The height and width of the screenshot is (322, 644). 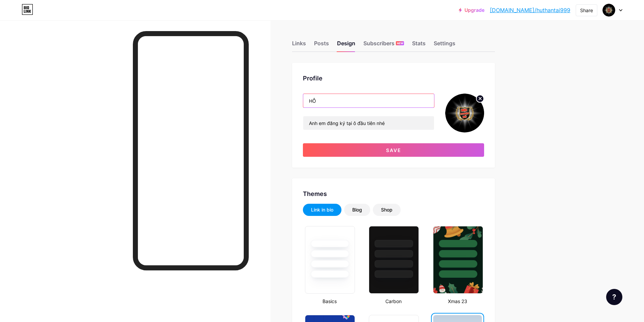 I want to click on div: Design, so click(x=346, y=45).